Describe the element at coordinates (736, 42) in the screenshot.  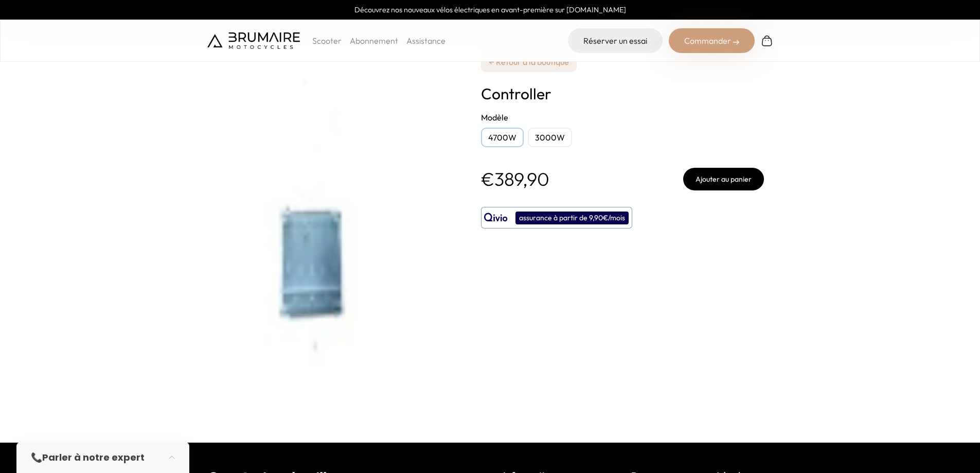
I see `img: right-arrow-2.png` at that location.